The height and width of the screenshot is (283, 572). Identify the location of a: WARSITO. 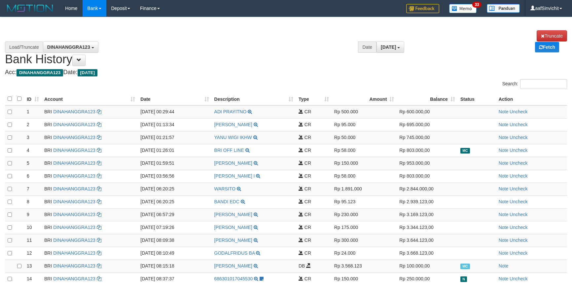
(225, 189).